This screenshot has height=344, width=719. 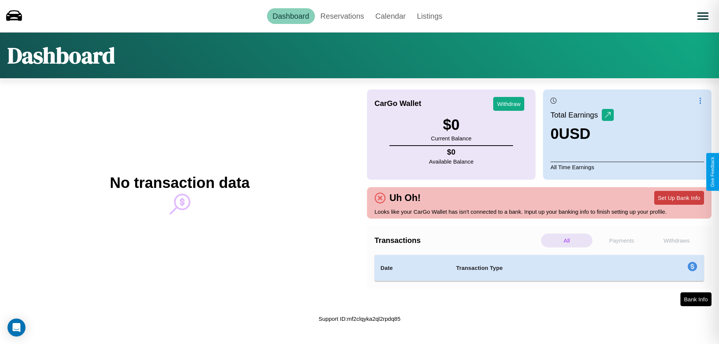 I want to click on h4: CarGo Wallet, so click(x=398, y=103).